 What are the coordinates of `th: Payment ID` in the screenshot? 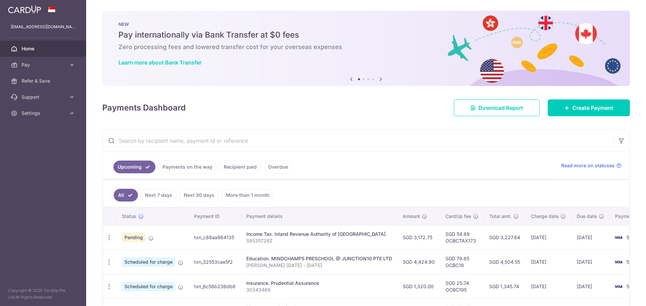 It's located at (215, 217).